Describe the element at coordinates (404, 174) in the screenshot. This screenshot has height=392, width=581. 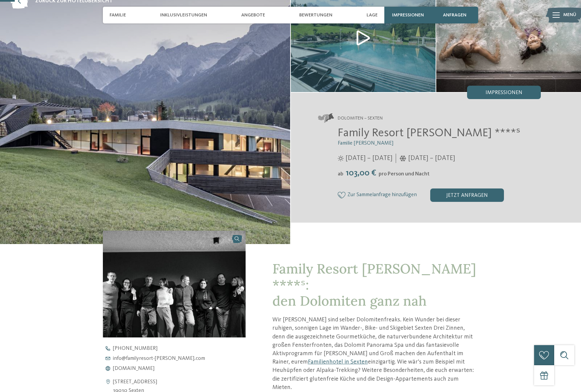
I see `span: pro Person und Nacht` at that location.